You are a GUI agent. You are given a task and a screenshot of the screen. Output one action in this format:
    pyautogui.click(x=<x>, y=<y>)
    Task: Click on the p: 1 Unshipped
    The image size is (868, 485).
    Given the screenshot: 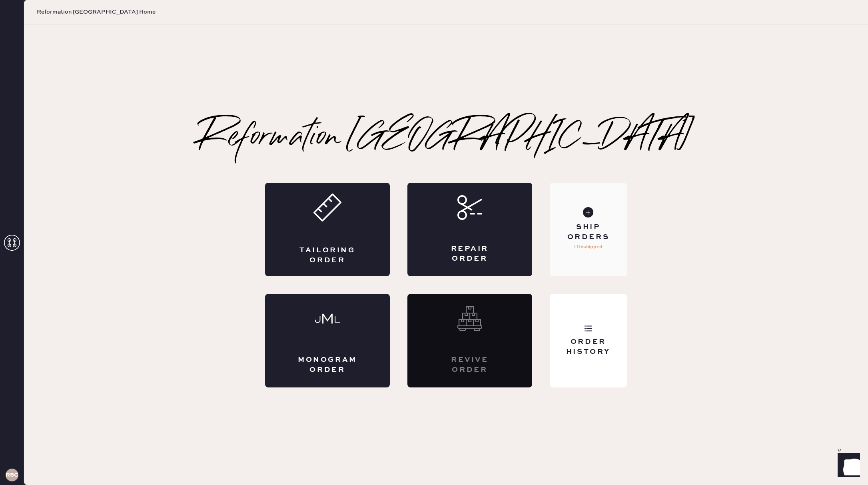 What is the action you would take?
    pyautogui.click(x=588, y=247)
    